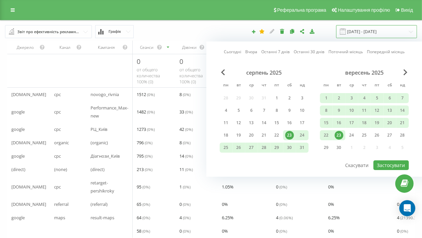 This screenshot has height=238, width=422. Describe the element at coordinates (403, 98) in the screenshot. I see `div: нд 7 вер 2025 р.` at that location.